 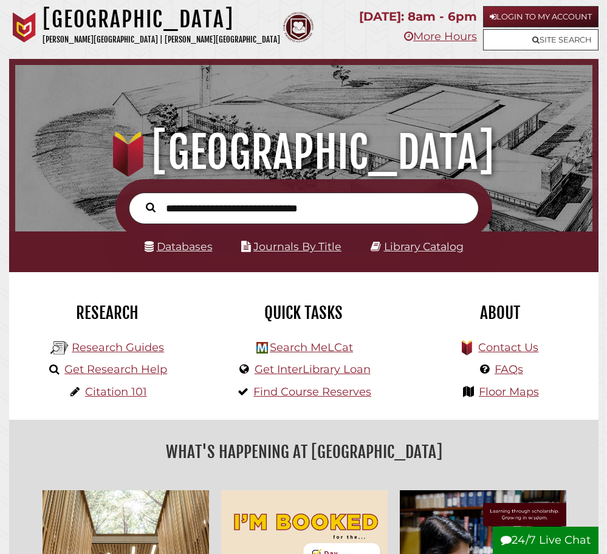 What do you see at coordinates (509, 392) in the screenshot?
I see `a: Floor Maps` at bounding box center [509, 392].